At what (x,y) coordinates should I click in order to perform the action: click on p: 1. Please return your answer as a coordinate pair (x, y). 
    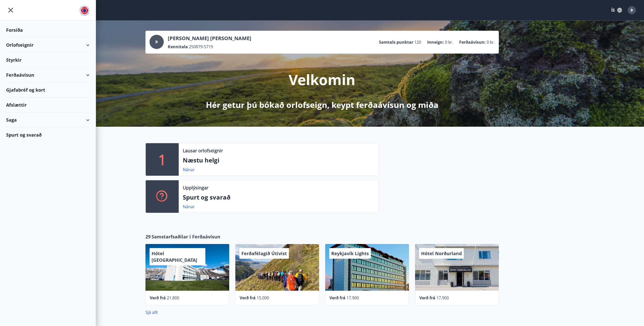
    Looking at the image, I should click on (162, 159).